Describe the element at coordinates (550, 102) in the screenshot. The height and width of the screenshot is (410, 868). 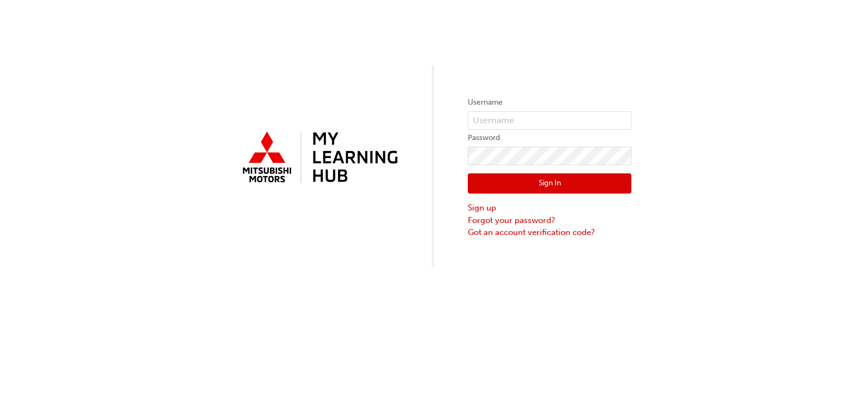
I see `label: Username` at that location.